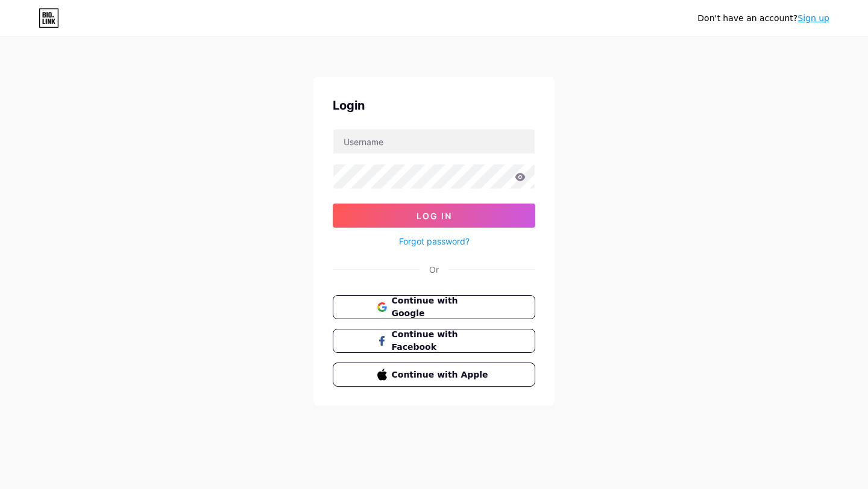 The width and height of the screenshot is (868, 489). What do you see at coordinates (434, 142) in the screenshot?
I see `input: Username` at bounding box center [434, 142].